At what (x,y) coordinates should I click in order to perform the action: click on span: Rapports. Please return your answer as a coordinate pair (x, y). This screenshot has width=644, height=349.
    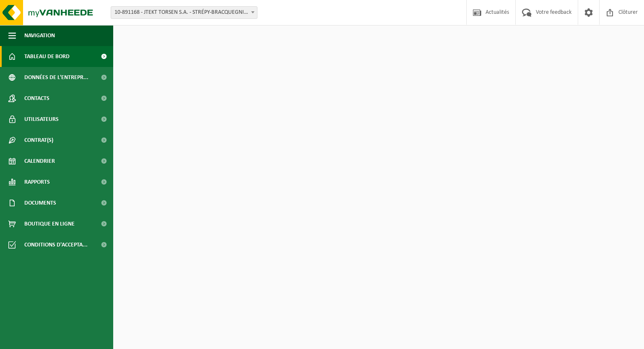
    Looking at the image, I should click on (37, 182).